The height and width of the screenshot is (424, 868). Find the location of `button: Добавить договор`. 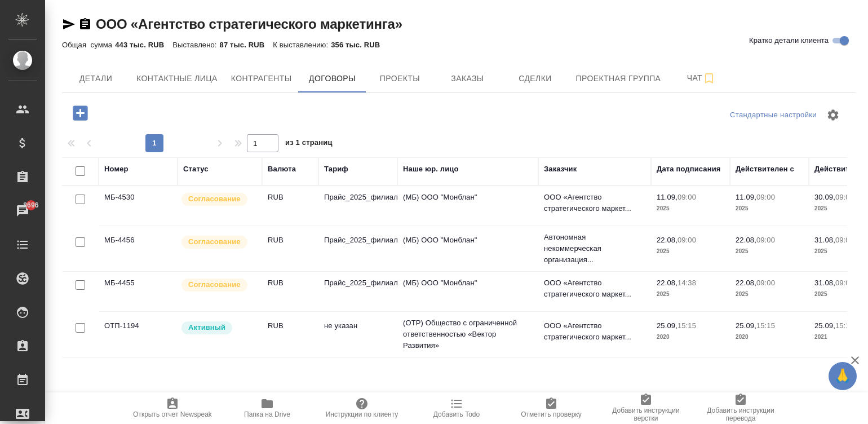

button: Добавить договор is located at coordinates (80, 113).